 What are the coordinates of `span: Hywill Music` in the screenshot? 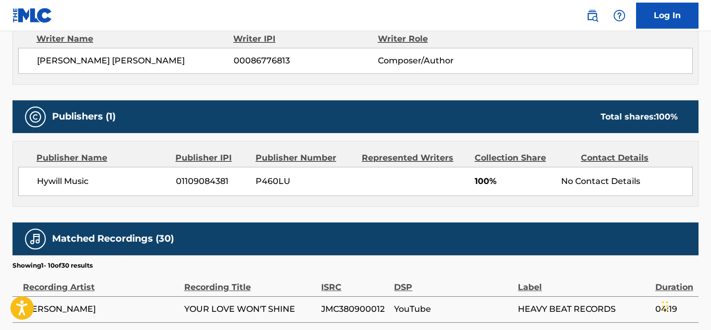 It's located at (102, 182).